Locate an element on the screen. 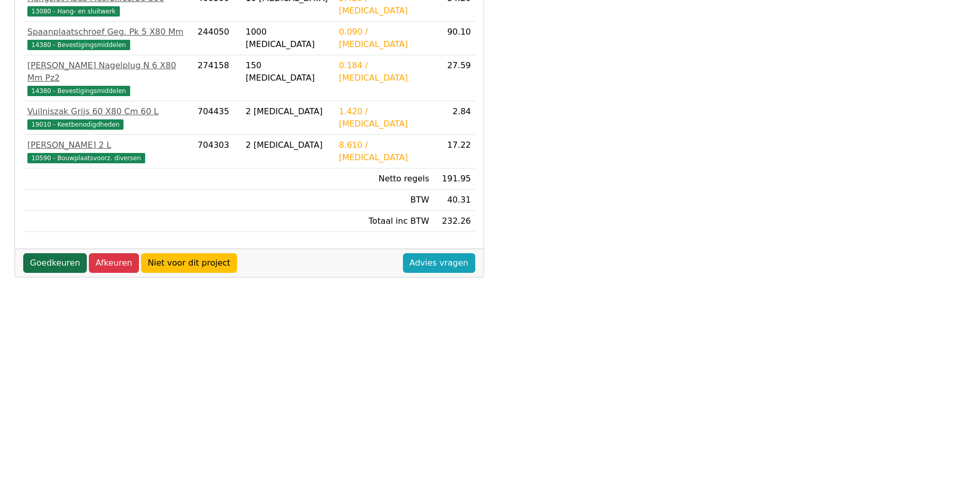 The height and width of the screenshot is (493, 980). td: 232.26 is located at coordinates (454, 221).